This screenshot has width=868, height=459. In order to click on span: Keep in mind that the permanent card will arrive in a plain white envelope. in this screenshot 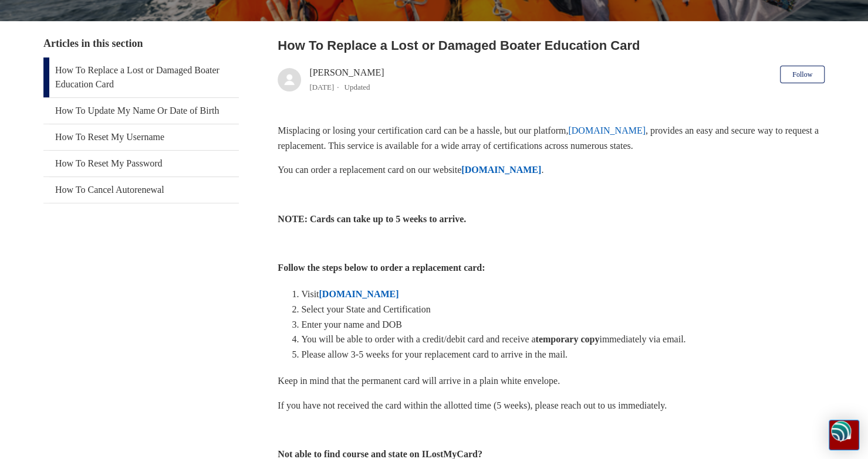, I will do `click(419, 381)`.